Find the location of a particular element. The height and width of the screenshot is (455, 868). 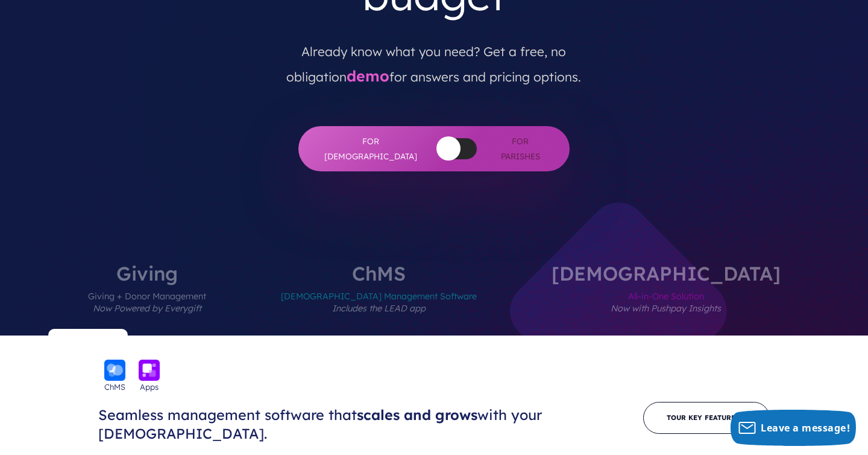

button: Leave a message! is located at coordinates (793, 428).